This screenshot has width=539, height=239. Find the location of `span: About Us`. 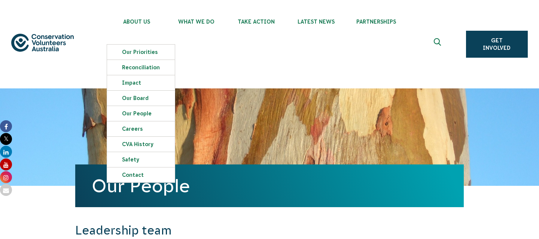

span: About Us is located at coordinates (137, 22).